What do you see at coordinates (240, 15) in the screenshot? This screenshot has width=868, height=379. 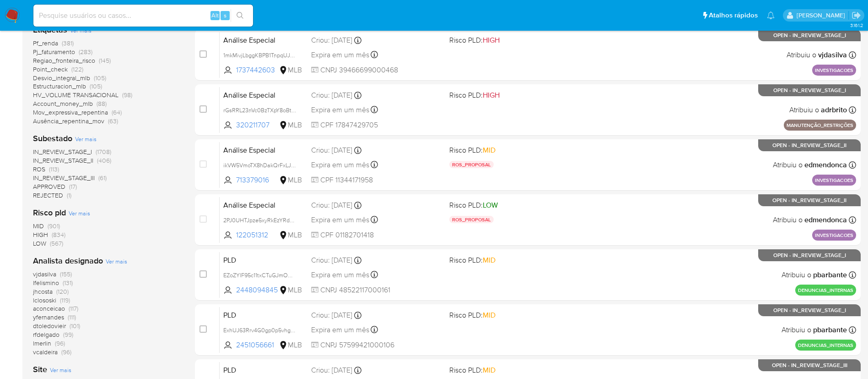 I see `button: search-icon` at bounding box center [240, 15].